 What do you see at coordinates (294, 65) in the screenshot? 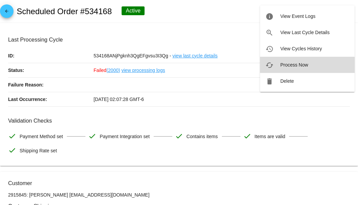
I see `span: Process Now` at bounding box center [294, 65].